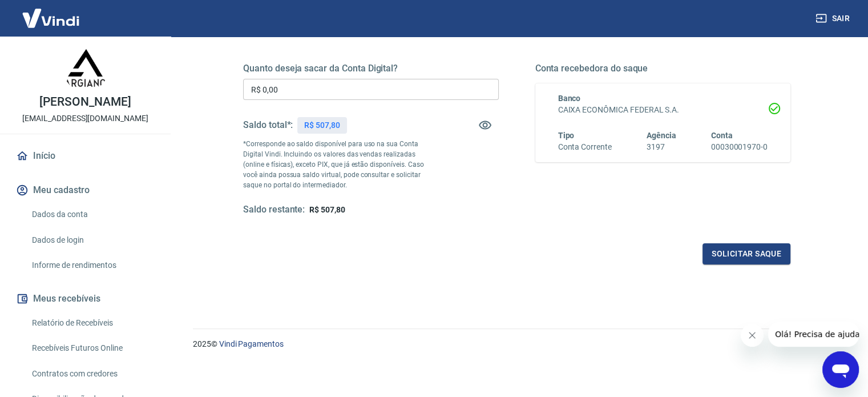  I want to click on span: Tipo, so click(566, 135).